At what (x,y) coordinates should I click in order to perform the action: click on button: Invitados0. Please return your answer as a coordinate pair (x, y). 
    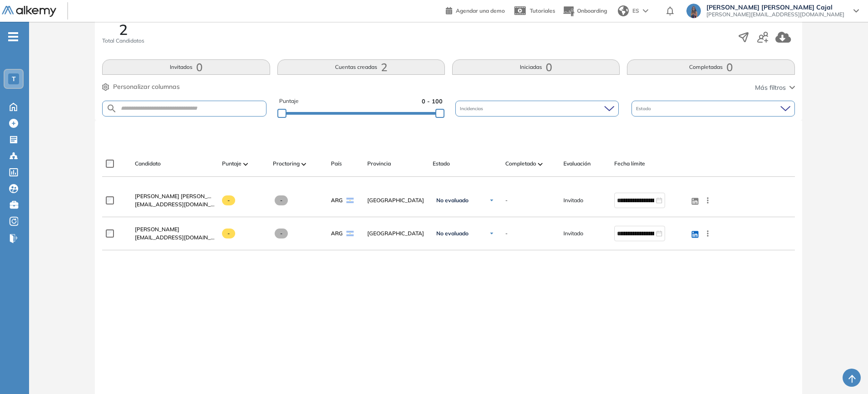
    Looking at the image, I should click on (186, 67).